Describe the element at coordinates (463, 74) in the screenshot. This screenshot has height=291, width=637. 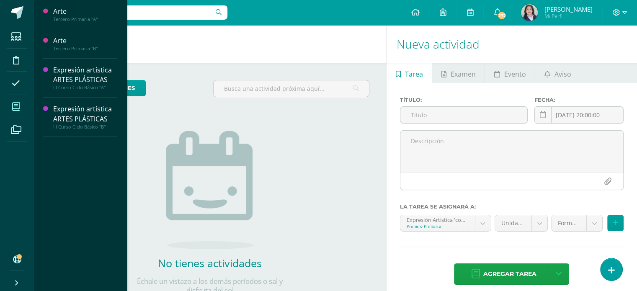
I see `span: Examen` at that location.